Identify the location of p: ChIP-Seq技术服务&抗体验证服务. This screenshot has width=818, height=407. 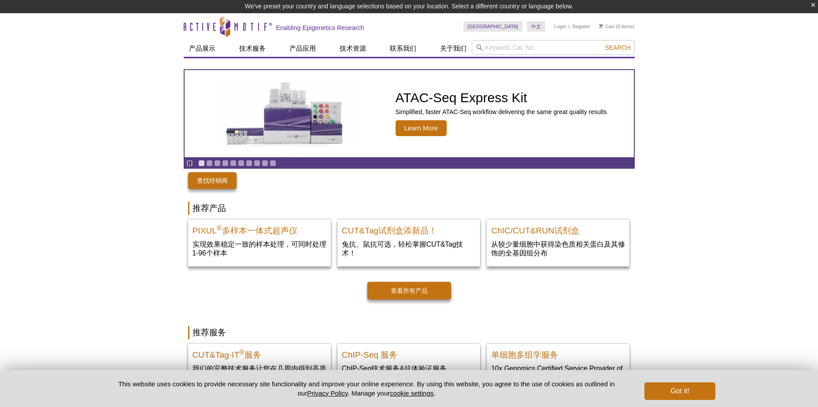
(409, 368).